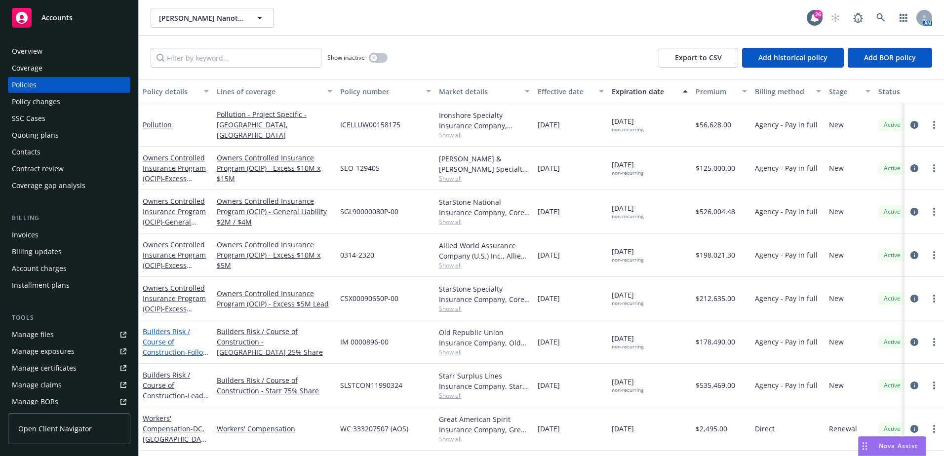  Describe the element at coordinates (275, 255) in the screenshot. I see `a: Owners Controlled Insurance Program (OCIP) - Excess $10M x $5M` at that location.